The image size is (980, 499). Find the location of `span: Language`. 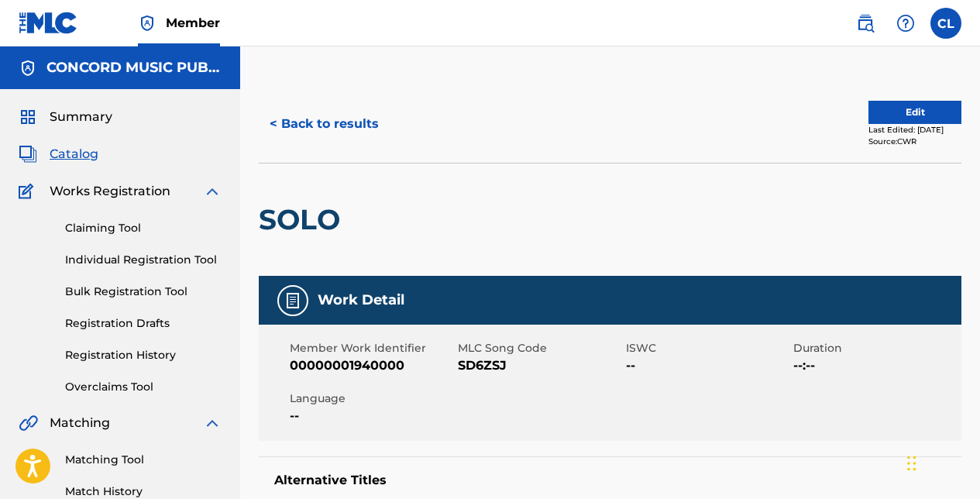

span: Language is located at coordinates (372, 398).